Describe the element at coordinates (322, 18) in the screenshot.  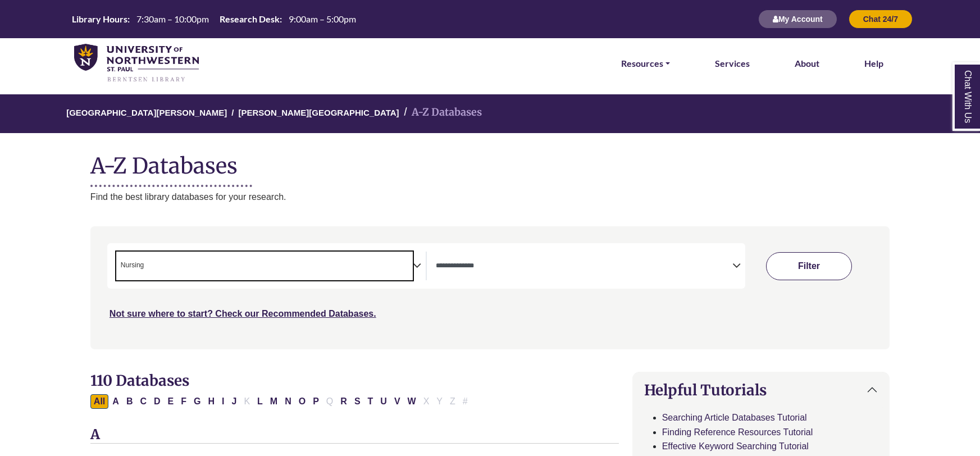
I see `span: 9:00am – 5:00pm` at that location.